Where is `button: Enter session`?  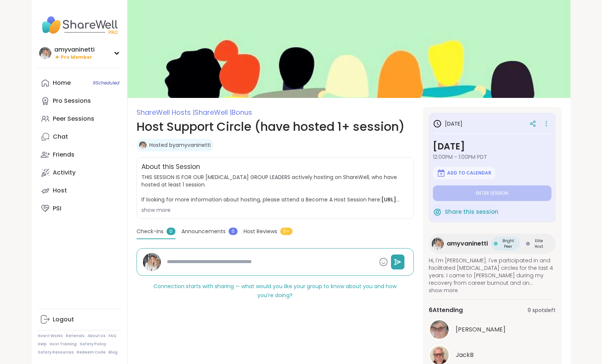 button: Enter session is located at coordinates (492, 193).